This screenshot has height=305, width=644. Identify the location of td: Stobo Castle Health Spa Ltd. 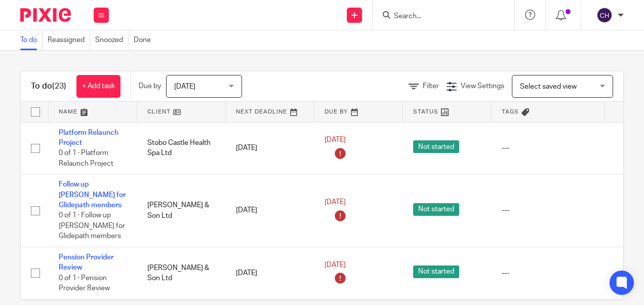
(181, 148).